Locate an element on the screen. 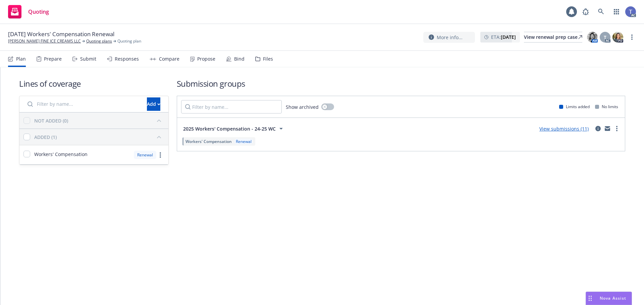 The height and width of the screenshot is (305, 644). span: 2025 Workers' Compensation - 24-25 WC is located at coordinates (229, 129).